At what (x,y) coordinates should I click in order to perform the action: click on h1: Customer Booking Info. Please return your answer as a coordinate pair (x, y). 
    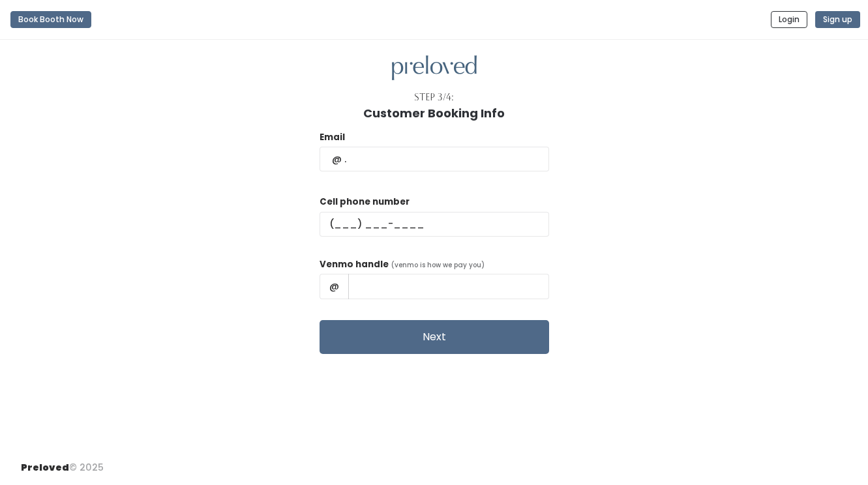
    Looking at the image, I should click on (434, 113).